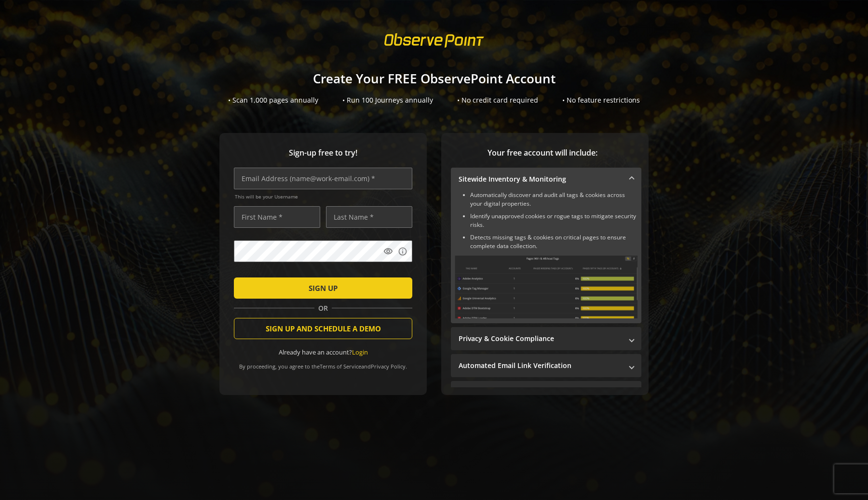  I want to click on span: This will be your Username, so click(323, 197).